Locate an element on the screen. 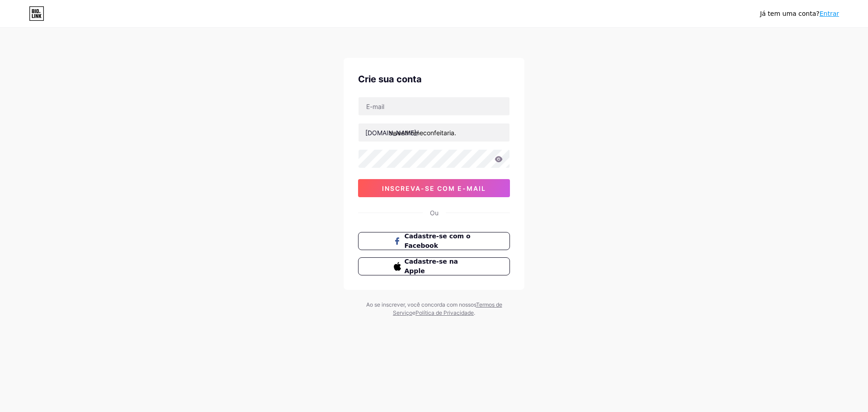  font: e is located at coordinates (413, 312).